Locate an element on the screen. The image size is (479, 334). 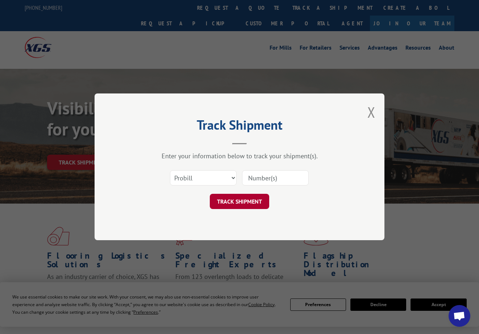
input: Number(s) is located at coordinates (275, 178).